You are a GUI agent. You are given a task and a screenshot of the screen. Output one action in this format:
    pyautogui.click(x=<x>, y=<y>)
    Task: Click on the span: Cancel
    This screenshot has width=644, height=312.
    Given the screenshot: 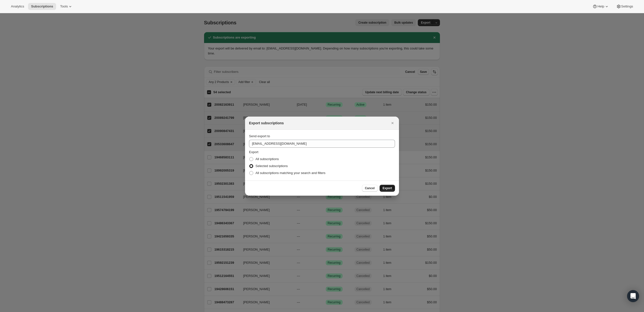 What is the action you would take?
    pyautogui.click(x=370, y=188)
    